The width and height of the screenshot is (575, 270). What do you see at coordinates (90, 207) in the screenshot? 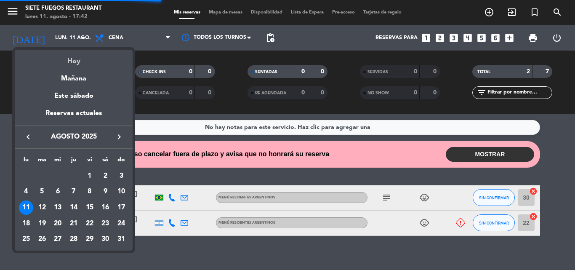
I see `div: 15` at bounding box center [90, 207].